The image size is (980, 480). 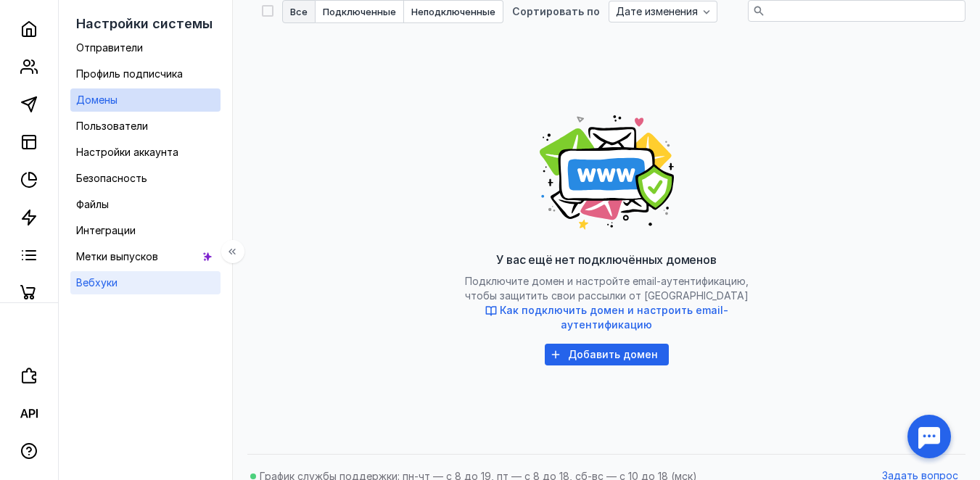 What do you see at coordinates (144, 24) in the screenshot?
I see `span: Настройки системы` at bounding box center [144, 24].